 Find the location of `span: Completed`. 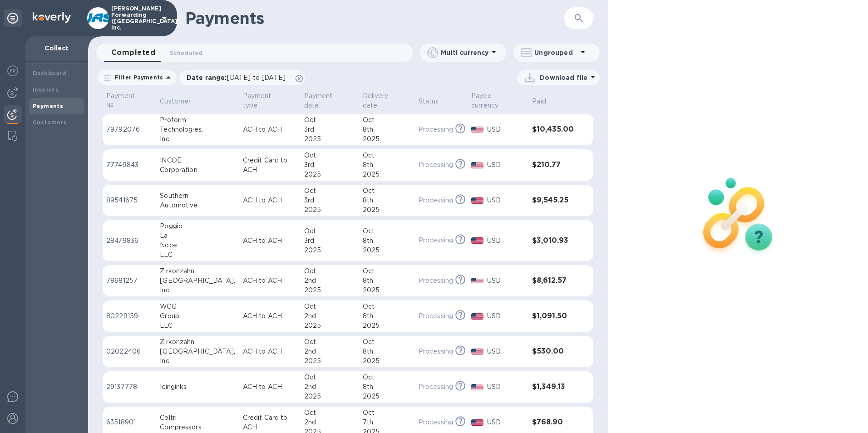

span: Completed is located at coordinates (133, 52).